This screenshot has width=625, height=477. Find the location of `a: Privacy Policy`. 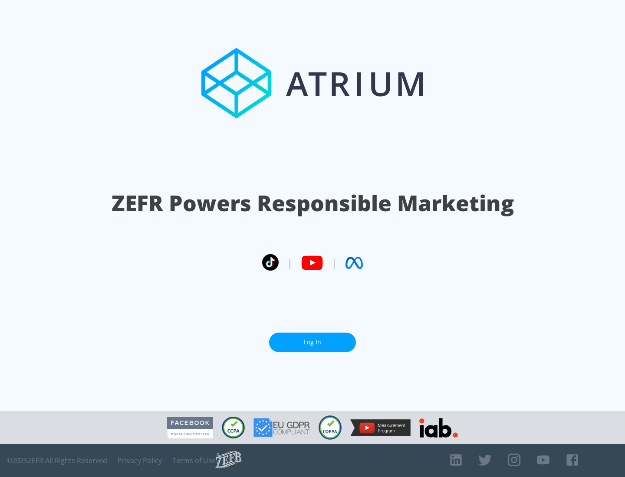

a: Privacy Policy is located at coordinates (140, 461).